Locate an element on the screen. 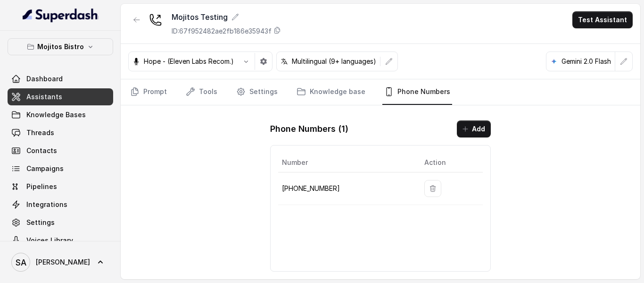  a: Prompt is located at coordinates (148, 92).